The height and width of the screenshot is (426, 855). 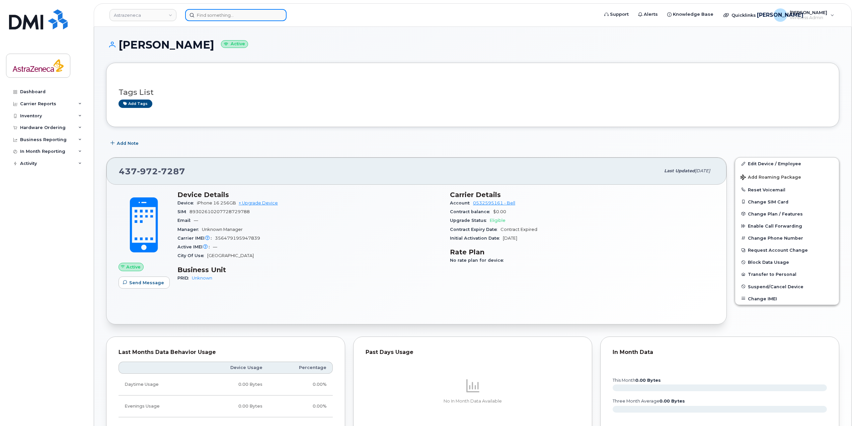 I want to click on span: Add Roaming Package, so click(x=771, y=177).